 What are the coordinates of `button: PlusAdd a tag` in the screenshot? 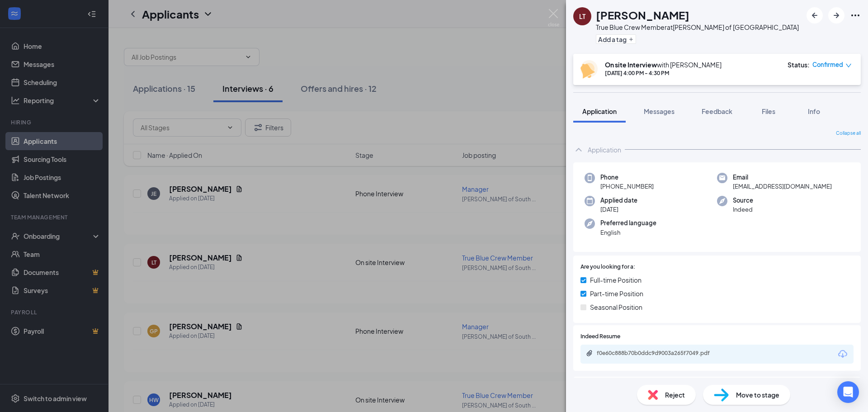 It's located at (616, 39).